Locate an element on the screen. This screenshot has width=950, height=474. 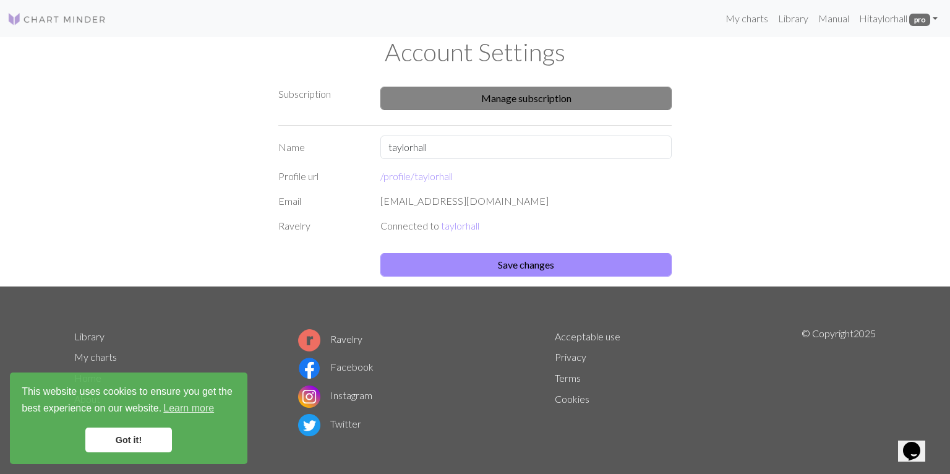
a: Instagram is located at coordinates (335, 395).